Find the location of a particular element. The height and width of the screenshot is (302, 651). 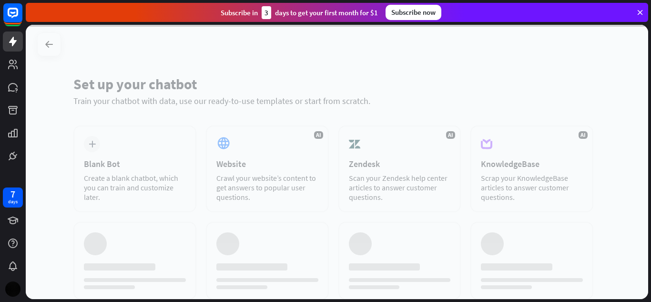

a: 7 days is located at coordinates (13, 197).